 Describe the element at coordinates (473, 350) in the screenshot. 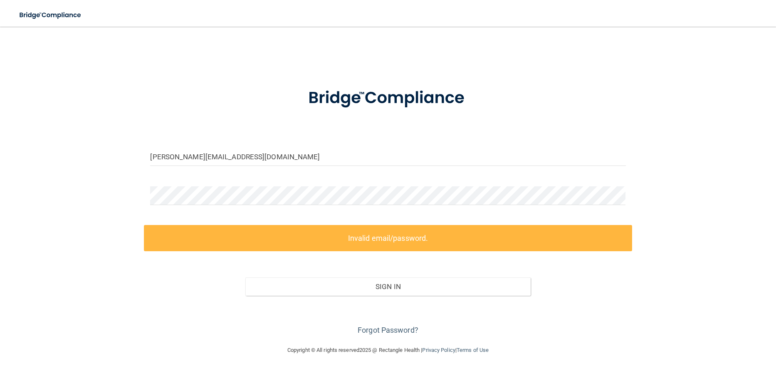

I see `a: Terms of Use` at that location.